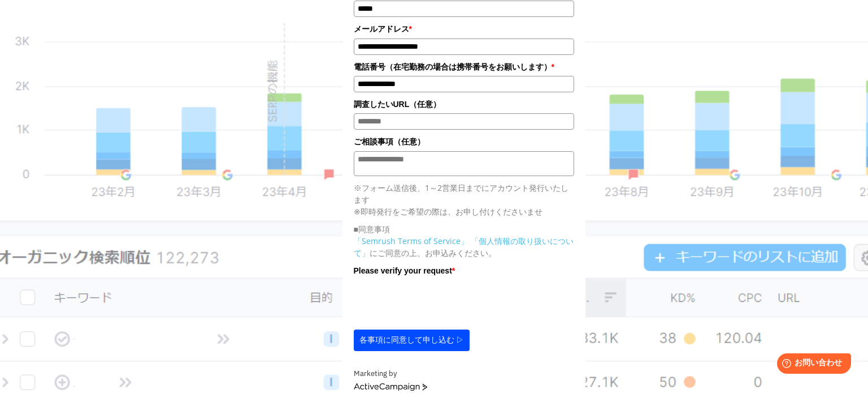 Image resolution: width=868 pixels, height=393 pixels. I want to click on label: メールアドレス, so click(464, 28).